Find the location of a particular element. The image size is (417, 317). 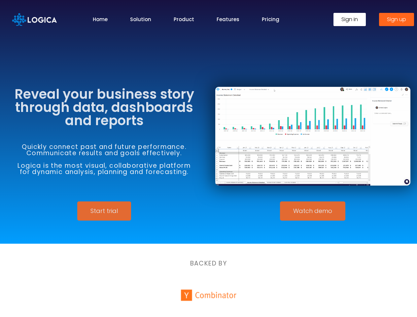

a: Sign up is located at coordinates (397, 19).